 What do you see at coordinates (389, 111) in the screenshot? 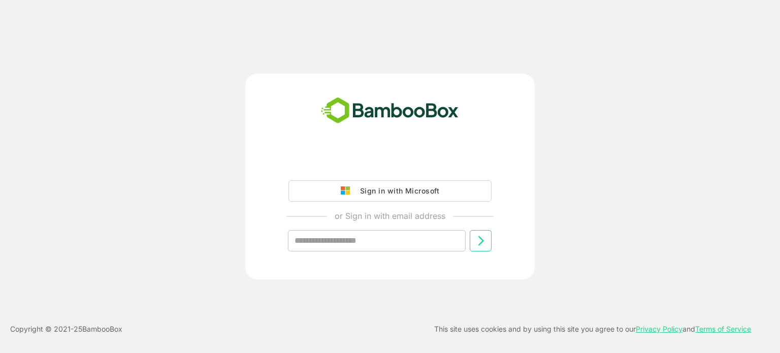
I see `img: bamboobox` at bounding box center [389, 111].